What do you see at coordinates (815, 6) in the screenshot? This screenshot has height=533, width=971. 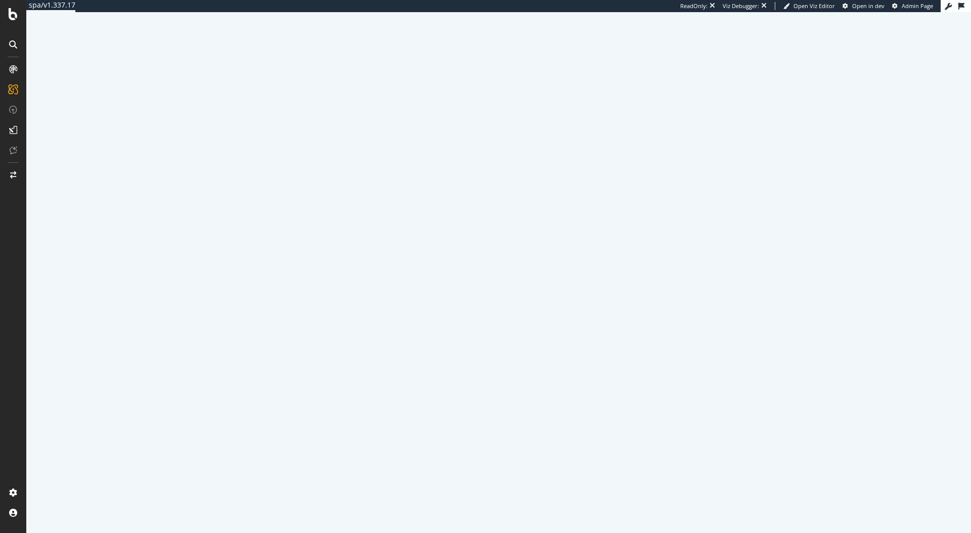 I see `span: Open Viz Editor` at bounding box center [815, 6].